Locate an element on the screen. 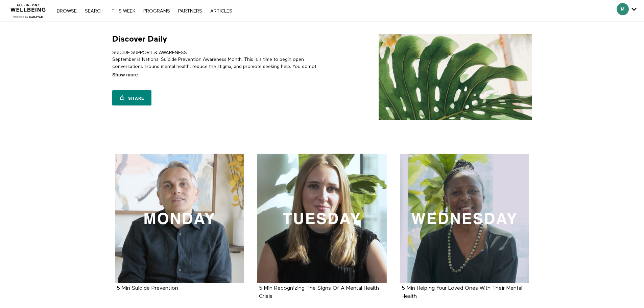 This screenshot has height=308, width=644. span: Show more is located at coordinates (125, 75).